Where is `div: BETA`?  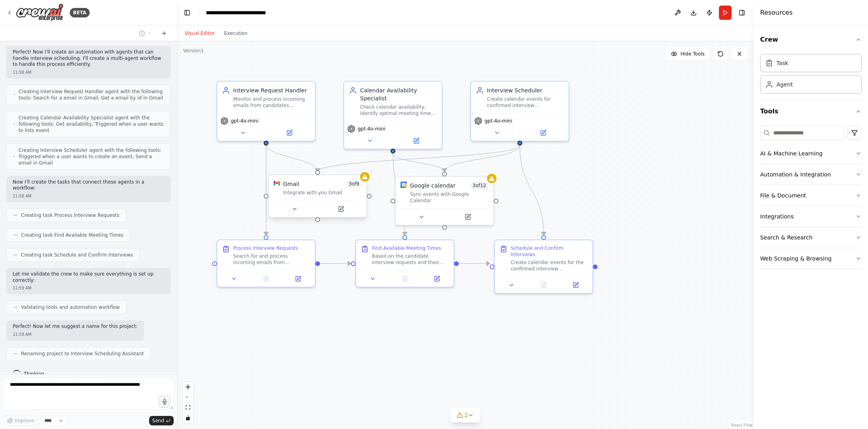
div: BETA is located at coordinates (79, 13).